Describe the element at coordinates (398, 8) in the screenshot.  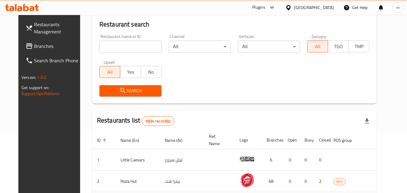
I see `span: m` at that location.